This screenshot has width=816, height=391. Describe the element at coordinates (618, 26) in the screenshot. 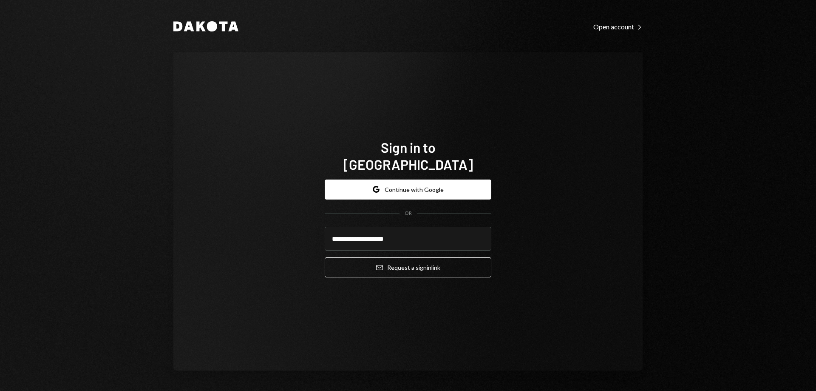

I see `a: Open account` at that location.